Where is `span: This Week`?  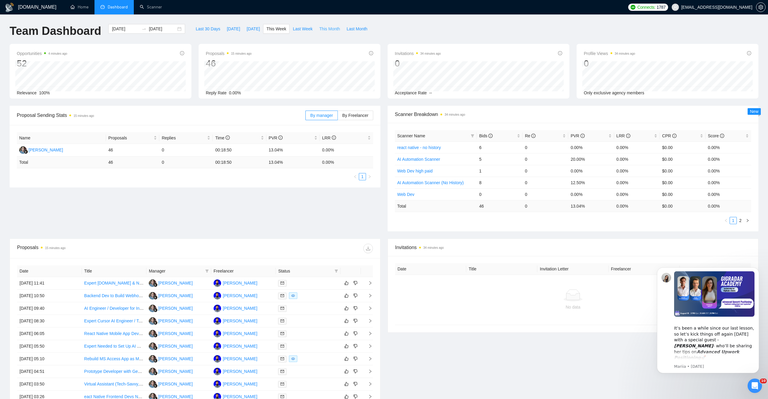
span: This Week is located at coordinates (276, 29).